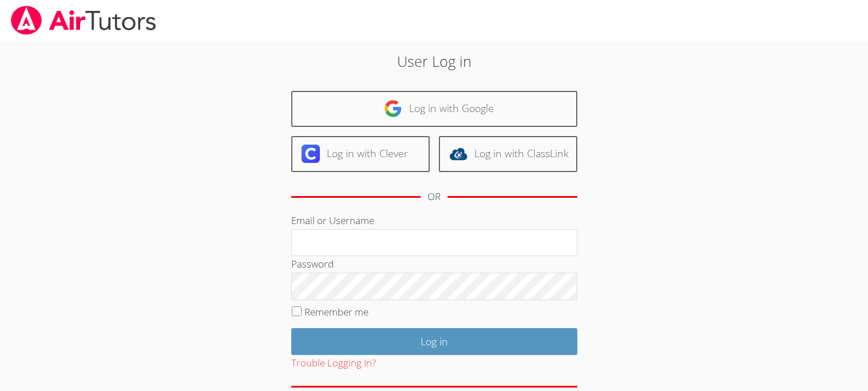 This screenshot has height=391, width=868. Describe the element at coordinates (360, 154) in the screenshot. I see `a: Log in with Clever` at that location.